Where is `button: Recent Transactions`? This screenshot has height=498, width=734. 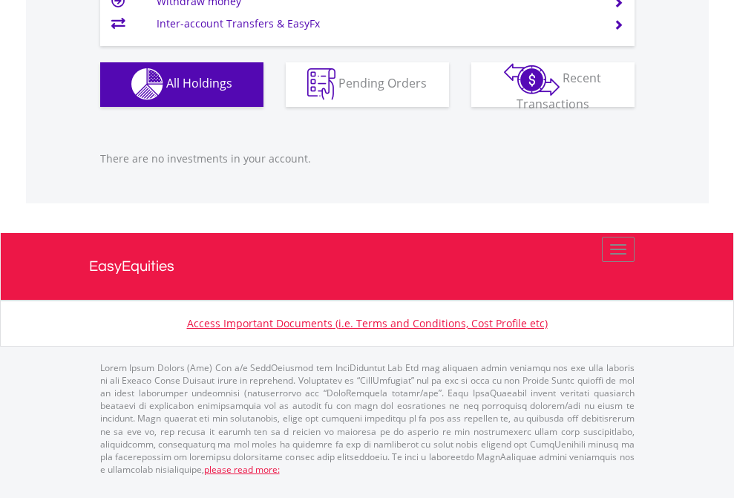 button: Recent Transactions is located at coordinates (553, 85).